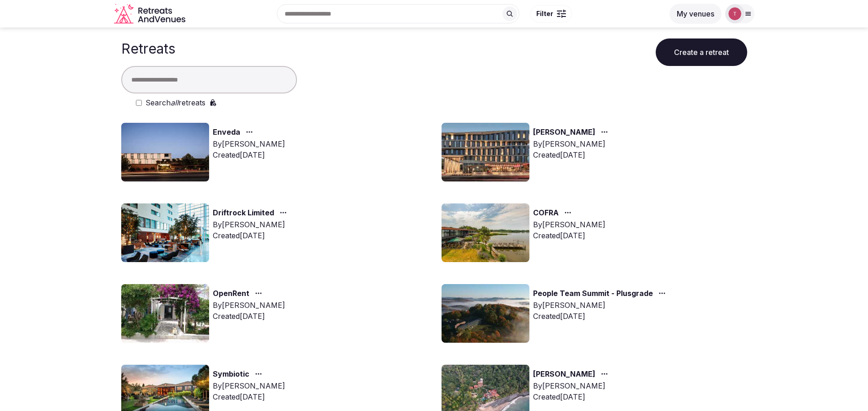  What do you see at coordinates (735, 14) in the screenshot?
I see `img: Thiago Martins` at bounding box center [735, 14].